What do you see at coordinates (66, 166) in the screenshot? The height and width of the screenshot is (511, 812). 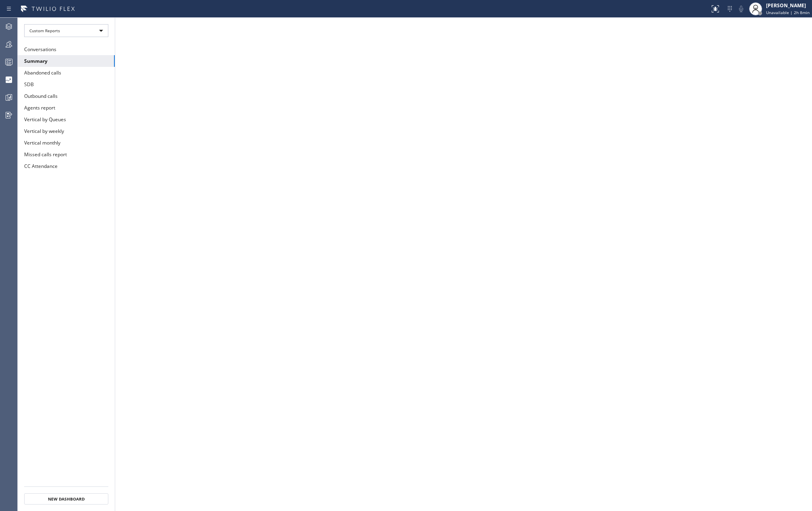 I see `button: CC Attendance` at bounding box center [66, 166].